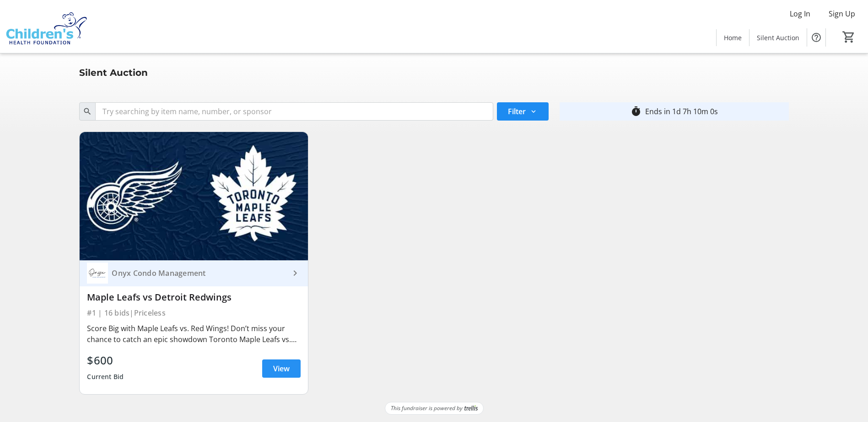 The height and width of the screenshot is (422, 868). Describe the element at coordinates (113, 73) in the screenshot. I see `div: Silent Auction` at that location.